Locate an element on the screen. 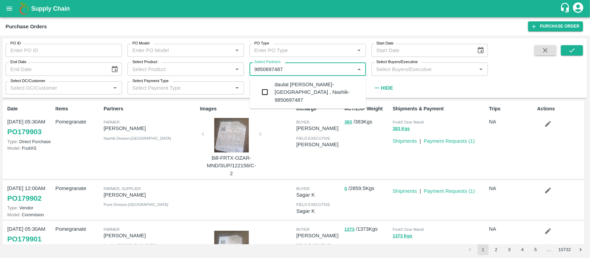 Image resolution: width=590 pixels, height=258 pixels. button: 383 is located at coordinates (348, 122).